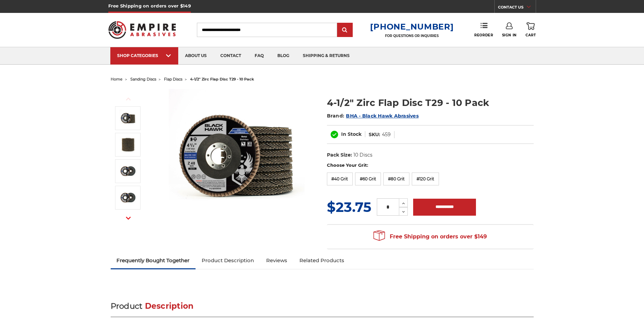  What do you see at coordinates (277, 260) in the screenshot?
I see `a: Reviews` at bounding box center [277, 260].